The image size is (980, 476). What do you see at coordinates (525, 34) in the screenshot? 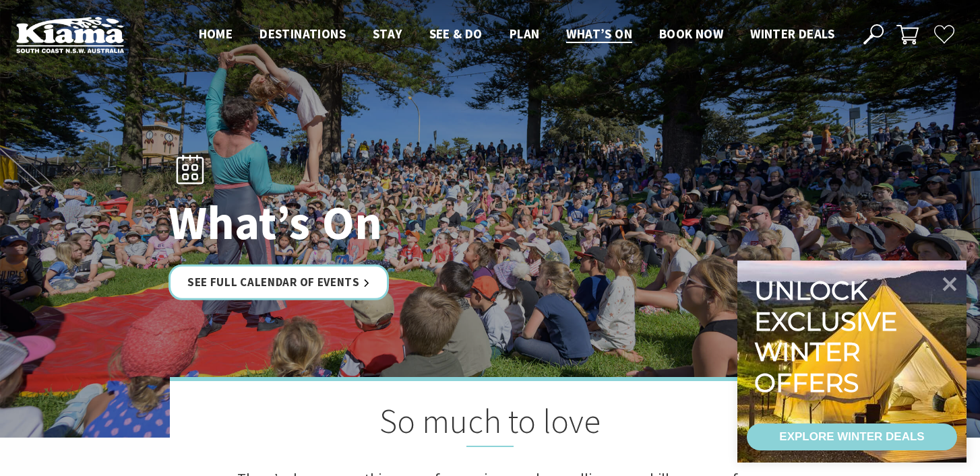
I see `span: Plan` at bounding box center [525, 34].